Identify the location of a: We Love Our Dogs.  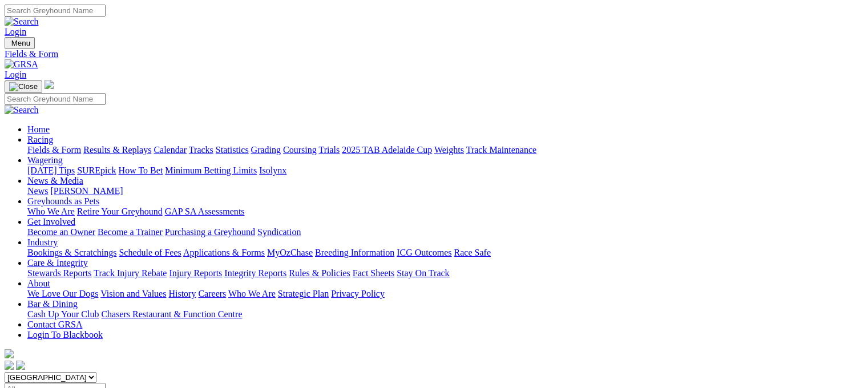
(63, 294).